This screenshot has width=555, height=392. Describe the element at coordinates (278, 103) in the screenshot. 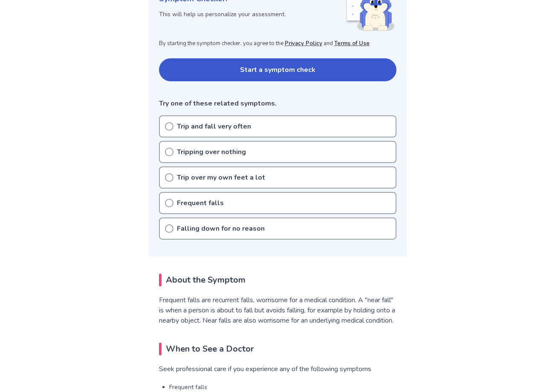

I see `p: Try one of these related symptoms.` at that location.